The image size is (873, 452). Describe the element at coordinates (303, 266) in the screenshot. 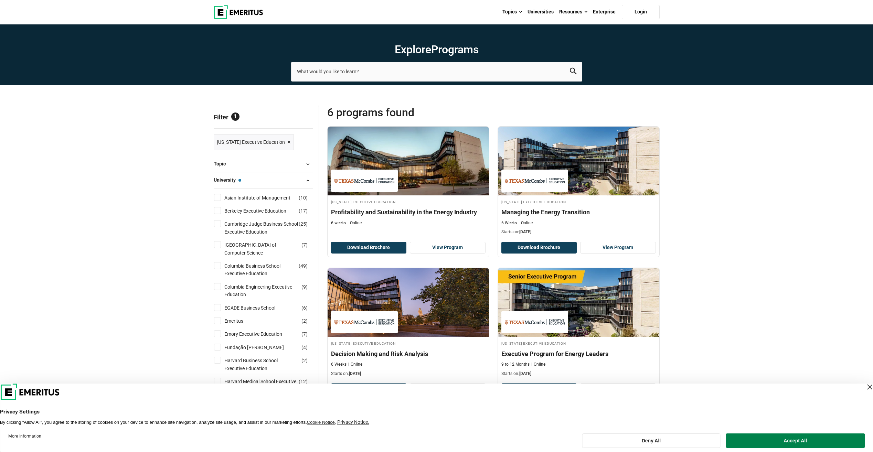

I see `span: 49` at that location.